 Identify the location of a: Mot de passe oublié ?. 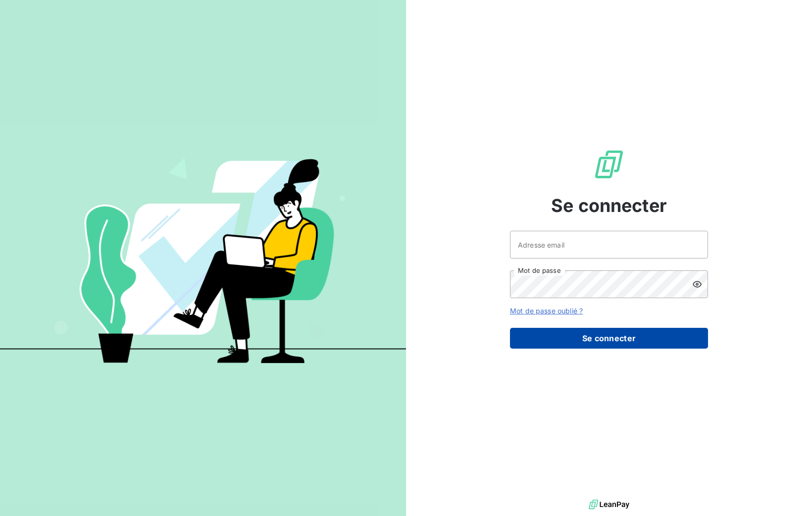
(546, 310).